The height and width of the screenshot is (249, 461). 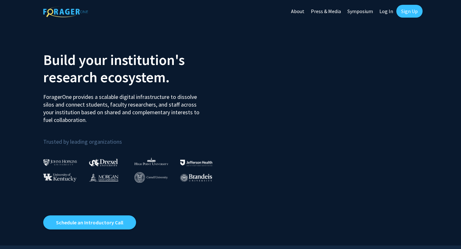 I want to click on img: Thomas Jefferson University, so click(x=196, y=163).